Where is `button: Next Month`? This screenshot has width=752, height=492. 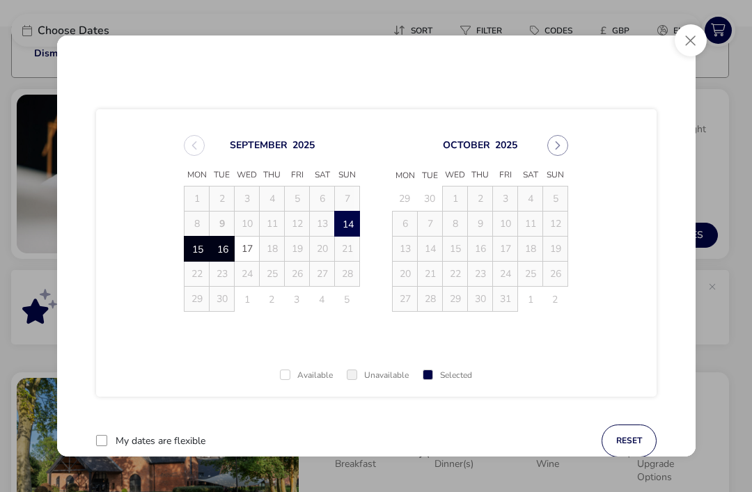 button: Next Month is located at coordinates (558, 145).